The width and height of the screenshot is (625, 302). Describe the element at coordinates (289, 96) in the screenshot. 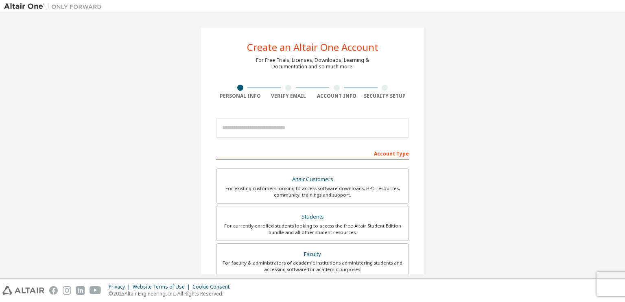

I see `div: Verify Email` at that location.